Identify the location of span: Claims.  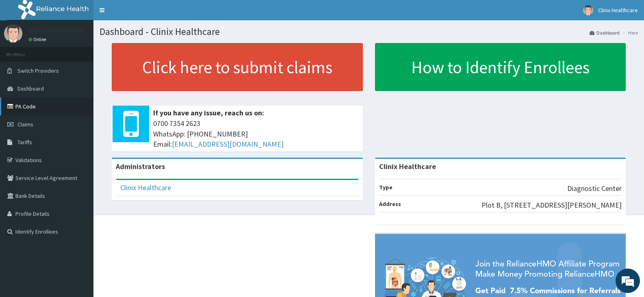
(25, 124).